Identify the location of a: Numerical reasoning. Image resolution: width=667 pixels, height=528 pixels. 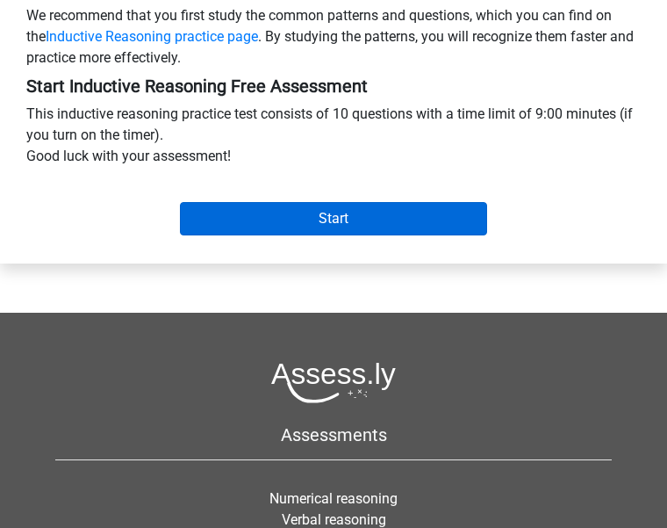
(334, 498).